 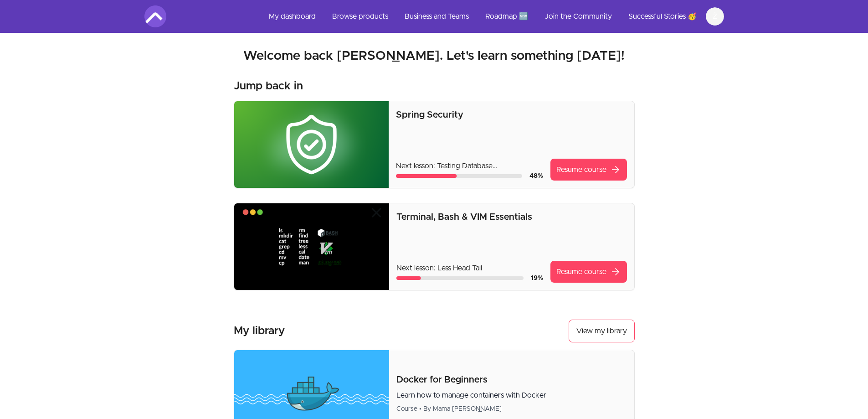 What do you see at coordinates (715, 16) in the screenshot?
I see `button: Ż` at bounding box center [715, 16].